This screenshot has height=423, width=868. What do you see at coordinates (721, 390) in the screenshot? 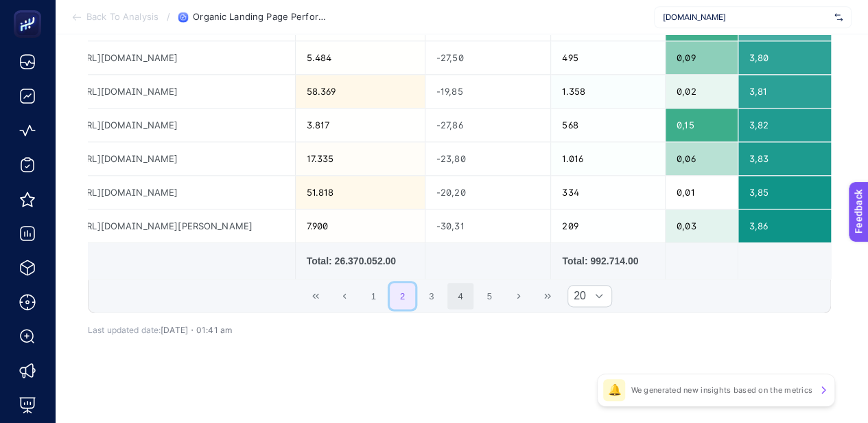
I see `p: We generated new insights based on the metrics` at bounding box center [721, 390].